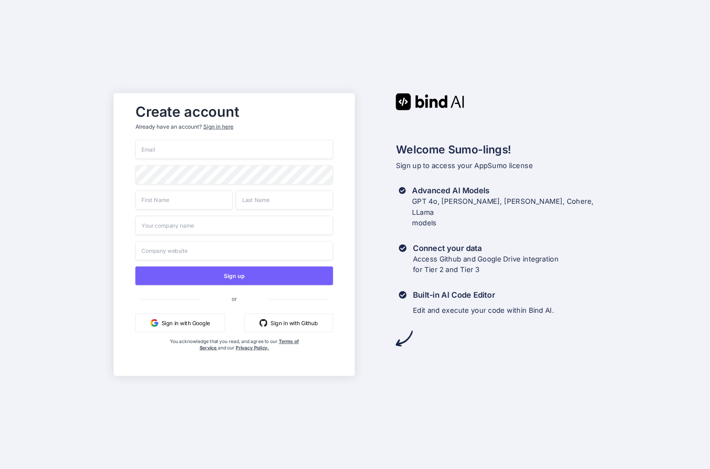  I want to click on img: Bind AI logo, so click(431, 101).